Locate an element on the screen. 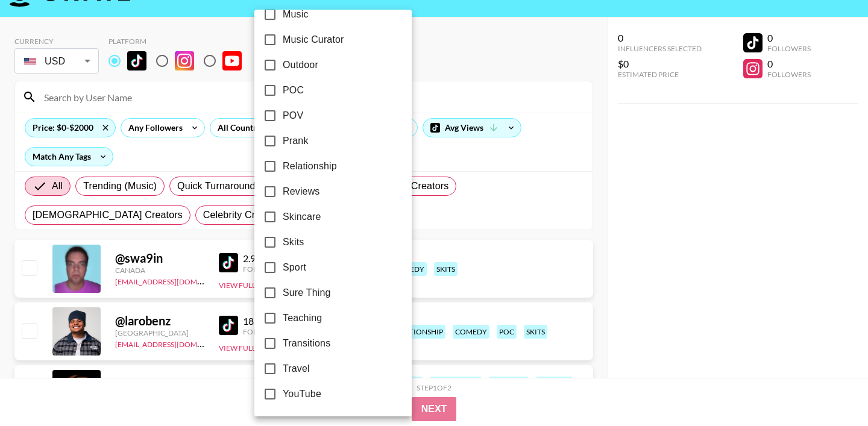  span: Music Curator is located at coordinates (314, 40).